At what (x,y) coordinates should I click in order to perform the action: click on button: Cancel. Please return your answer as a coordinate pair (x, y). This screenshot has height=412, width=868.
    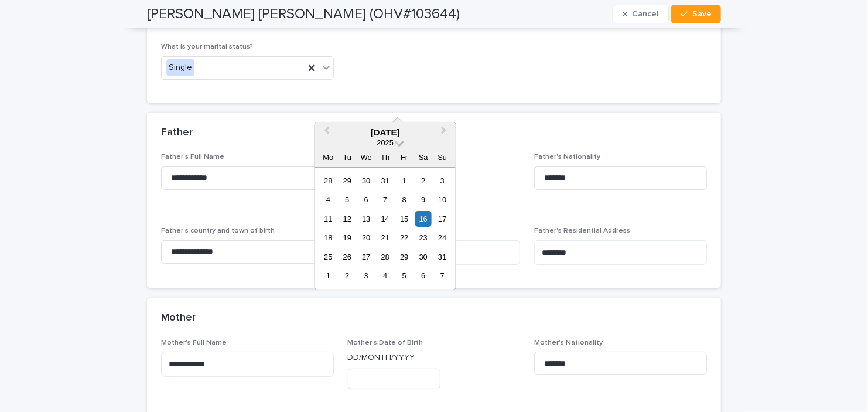
    Looking at the image, I should click on (641, 14).